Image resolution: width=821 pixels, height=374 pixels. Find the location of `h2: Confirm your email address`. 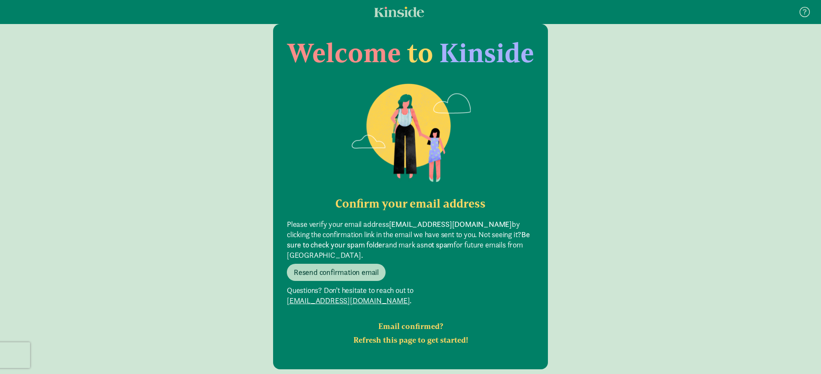

h2: Confirm your email address is located at coordinates (411, 204).